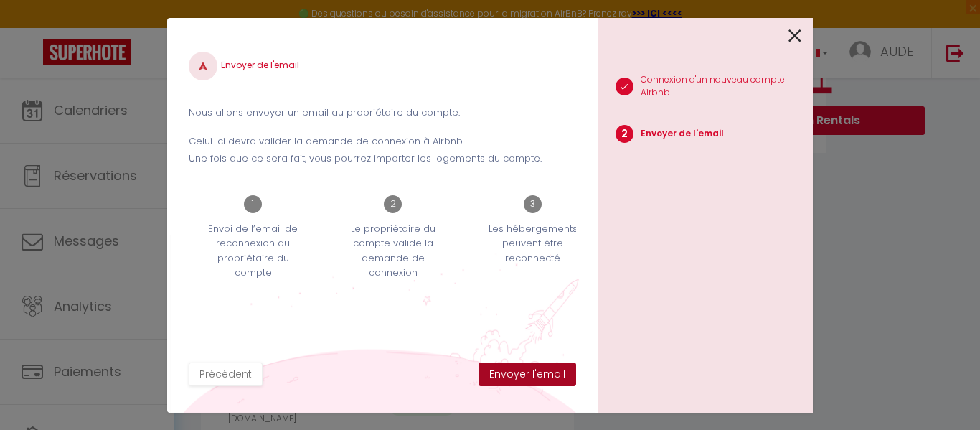 The height and width of the screenshot is (430, 980). What do you see at coordinates (225, 374) in the screenshot?
I see `button: Précédent` at bounding box center [225, 374].